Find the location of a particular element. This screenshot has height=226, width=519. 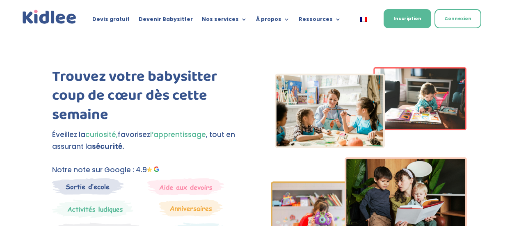

span: curiosité, is located at coordinates (101, 135).